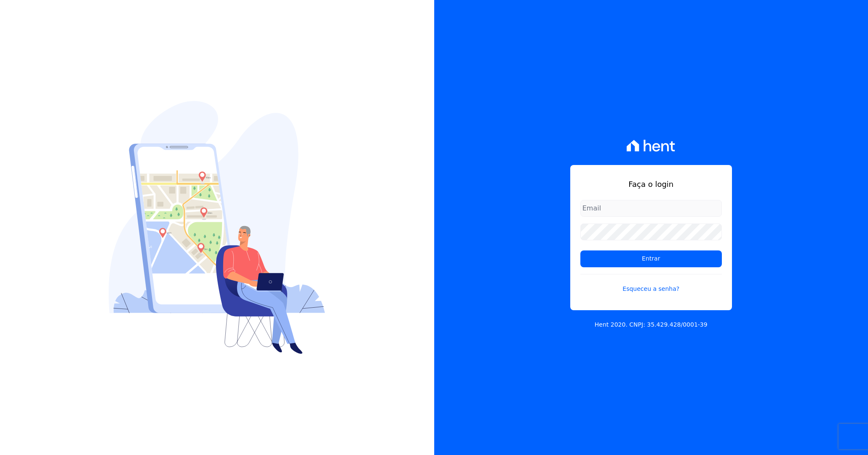 The width and height of the screenshot is (868, 455). Describe the element at coordinates (651, 284) in the screenshot. I see `a: Esqueceu a senha?` at that location.